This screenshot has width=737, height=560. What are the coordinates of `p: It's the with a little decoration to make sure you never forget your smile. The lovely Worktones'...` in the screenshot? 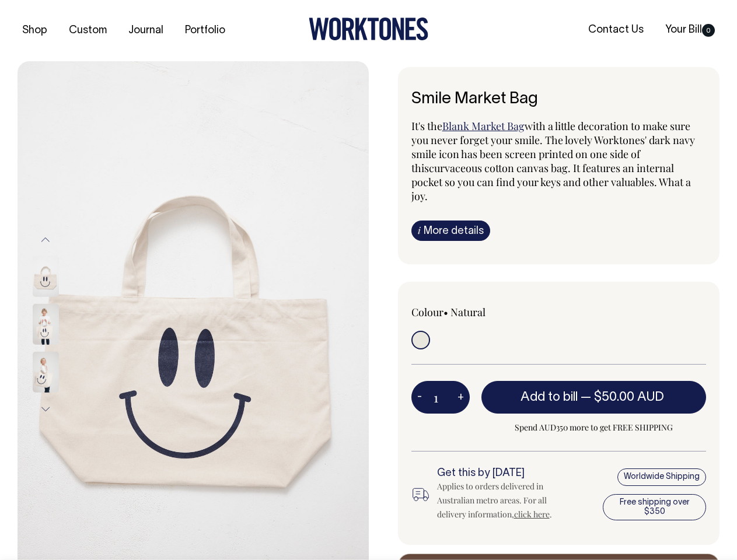 It's located at (559, 161).